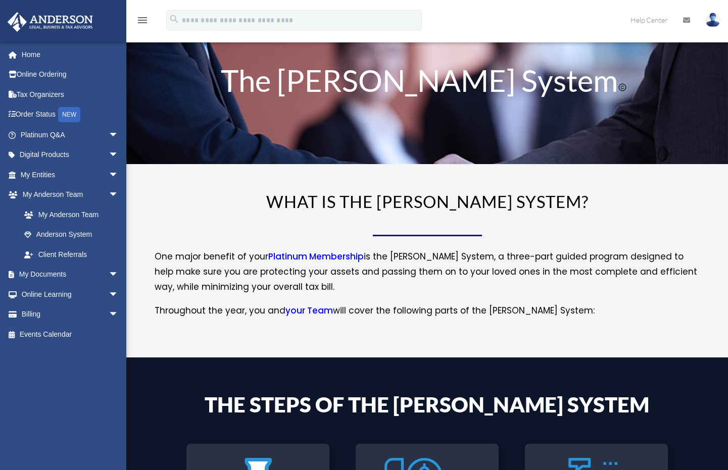  I want to click on a: Platinum Membership, so click(316, 259).